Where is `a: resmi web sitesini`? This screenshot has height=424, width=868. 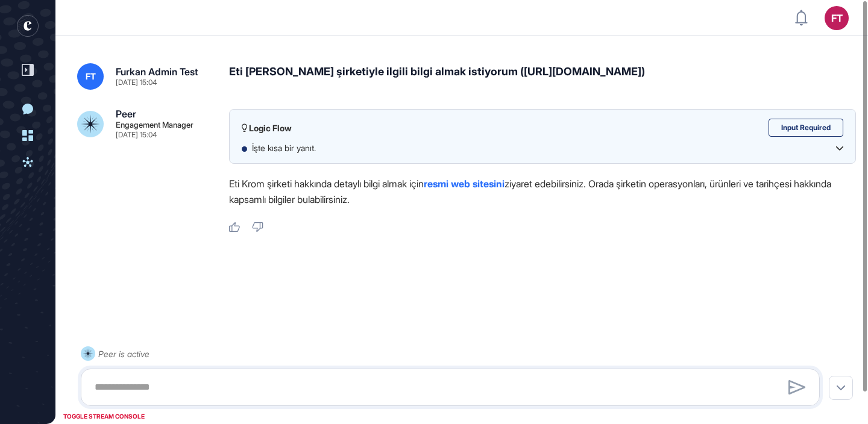 a: resmi web sitesini is located at coordinates (464, 184).